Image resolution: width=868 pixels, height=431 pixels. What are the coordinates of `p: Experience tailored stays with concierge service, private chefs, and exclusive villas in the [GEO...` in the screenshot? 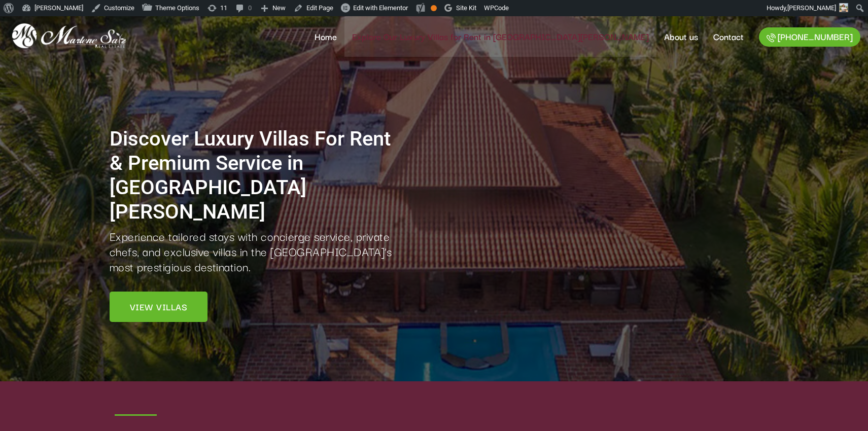 It's located at (257, 251).